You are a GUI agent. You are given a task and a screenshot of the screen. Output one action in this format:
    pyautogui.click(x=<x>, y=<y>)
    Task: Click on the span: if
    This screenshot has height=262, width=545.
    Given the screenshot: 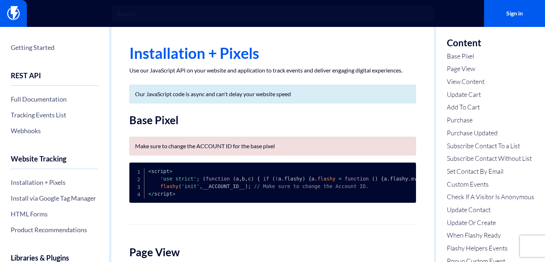 What is the action you would take?
    pyautogui.click(x=266, y=179)
    